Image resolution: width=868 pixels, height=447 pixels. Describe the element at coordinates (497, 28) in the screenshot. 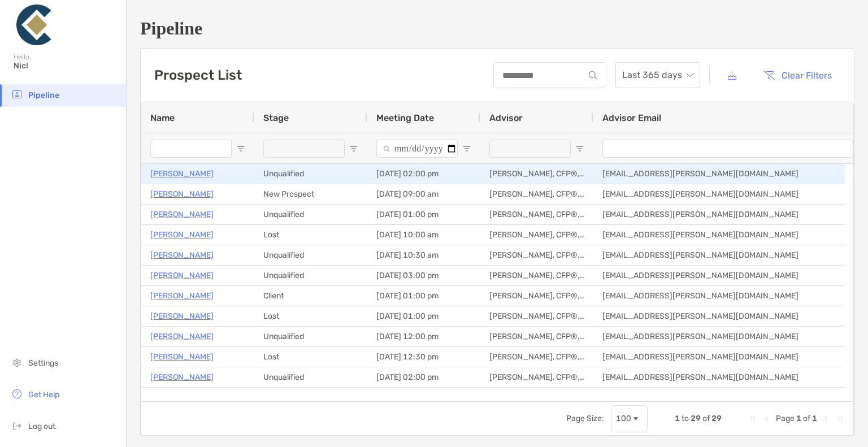

I see `h1: Pipeline` at that location.